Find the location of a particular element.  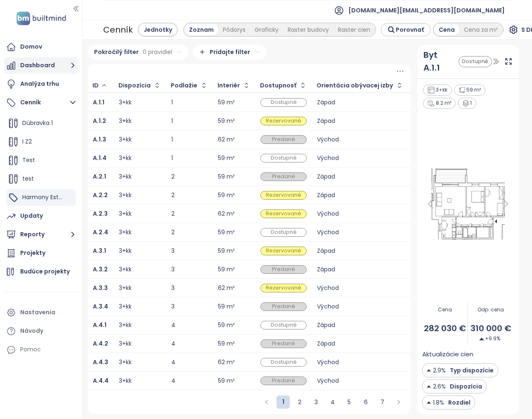

a: 5 is located at coordinates (349, 403).